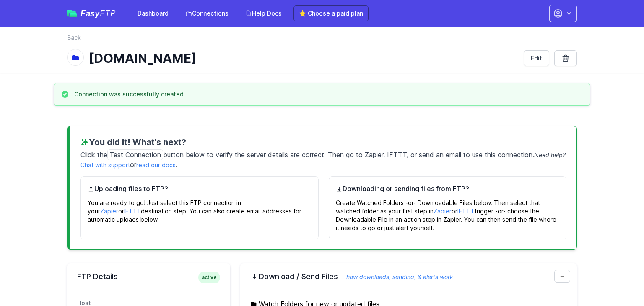 The image size is (644, 306). What do you see at coordinates (74, 38) in the screenshot?
I see `a: Back` at bounding box center [74, 38].